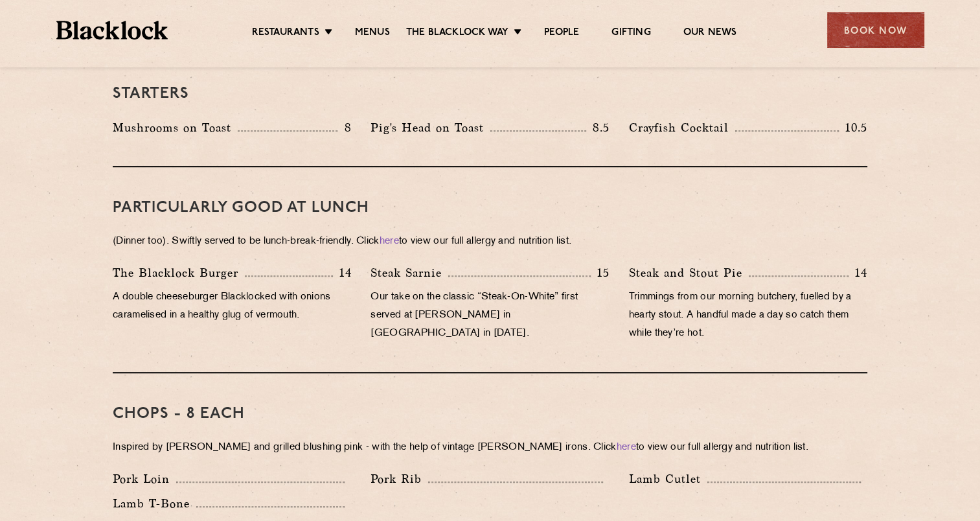  Describe the element at coordinates (748, 315) in the screenshot. I see `p: Trimmings from our morning butchery, fuelled by a hearty stout. A handful made a day so catch the...` at that location.